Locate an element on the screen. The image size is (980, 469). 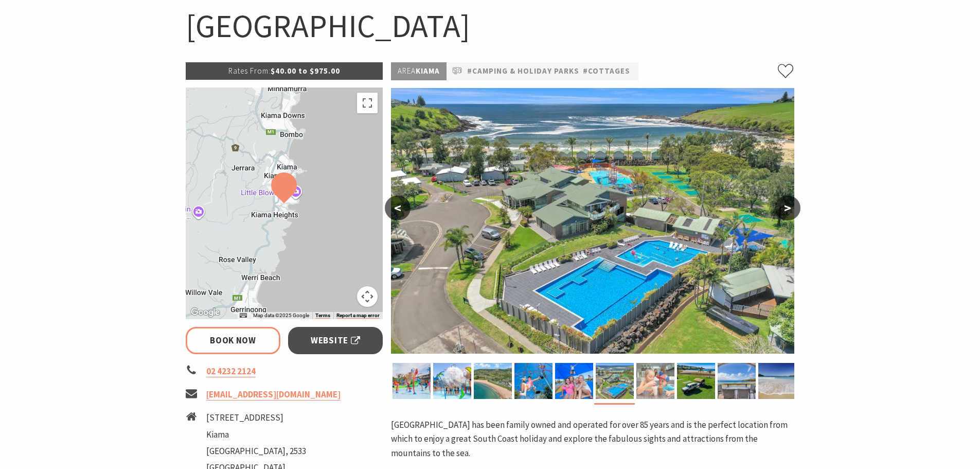
li: Kiama is located at coordinates (256, 434).